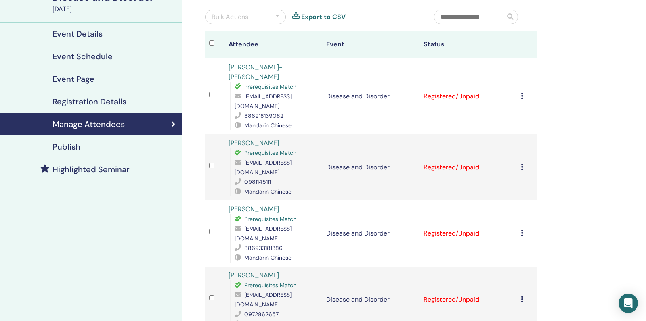  Describe the element at coordinates (371, 44) in the screenshot. I see `th: Event` at that location.